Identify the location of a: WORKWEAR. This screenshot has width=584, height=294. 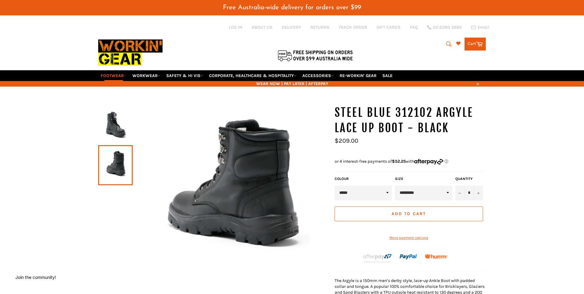
(146, 75).